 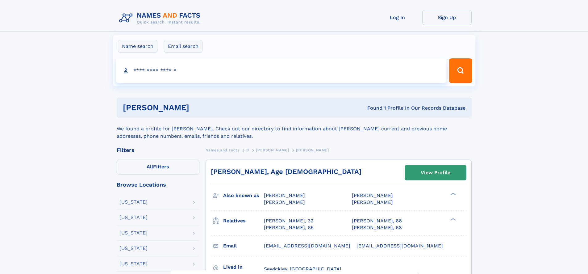 What do you see at coordinates (436, 173) in the screenshot?
I see `a: View Profile` at bounding box center [436, 173].